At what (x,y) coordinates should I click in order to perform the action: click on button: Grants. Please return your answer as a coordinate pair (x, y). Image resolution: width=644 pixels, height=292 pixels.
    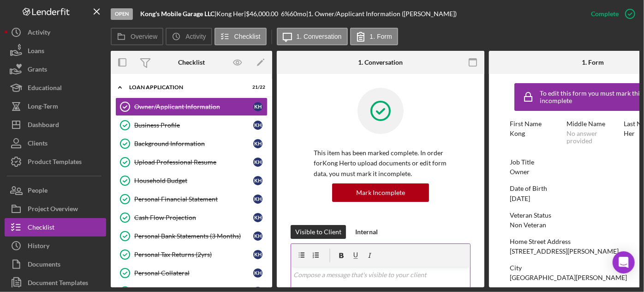
    Looking at the image, I should click on (55, 69).